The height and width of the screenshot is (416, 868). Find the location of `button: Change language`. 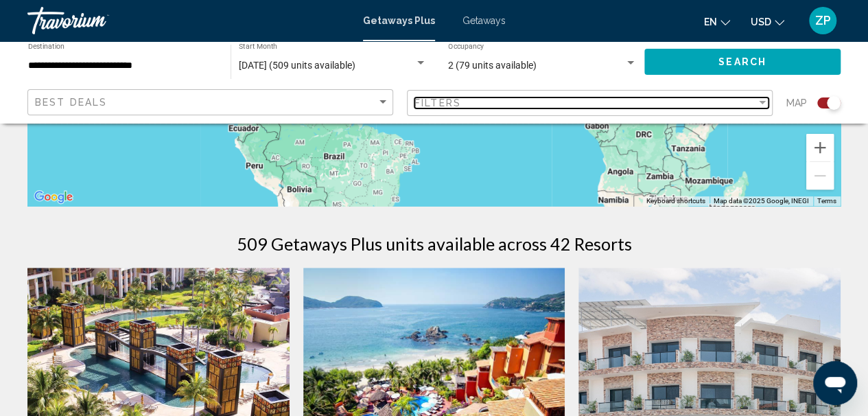

button: Change language is located at coordinates (717, 21).